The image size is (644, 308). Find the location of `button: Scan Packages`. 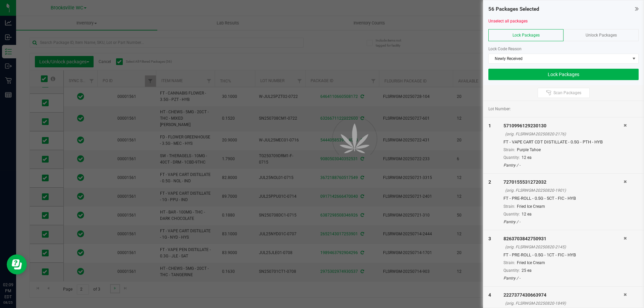

button: Scan Packages is located at coordinates (563, 93).